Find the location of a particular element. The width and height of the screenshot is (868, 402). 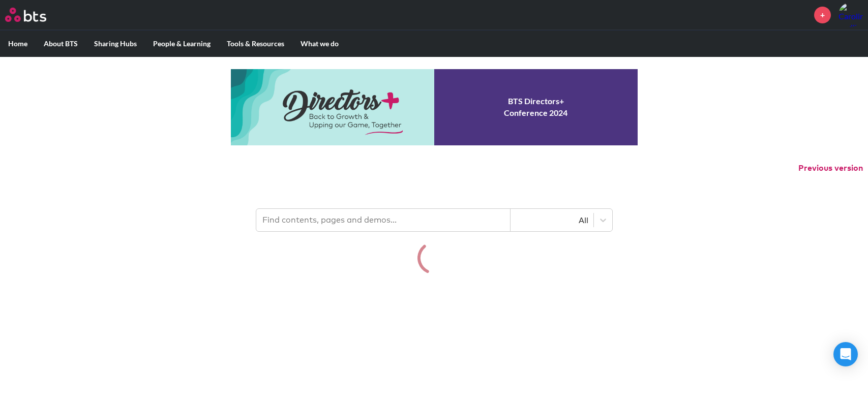

label: People & Learning is located at coordinates (181, 44).